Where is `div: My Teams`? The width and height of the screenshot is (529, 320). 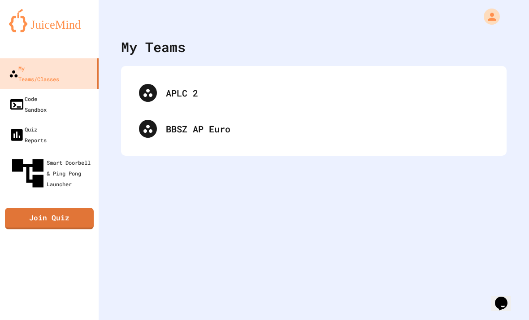 div: My Teams is located at coordinates (153, 47).